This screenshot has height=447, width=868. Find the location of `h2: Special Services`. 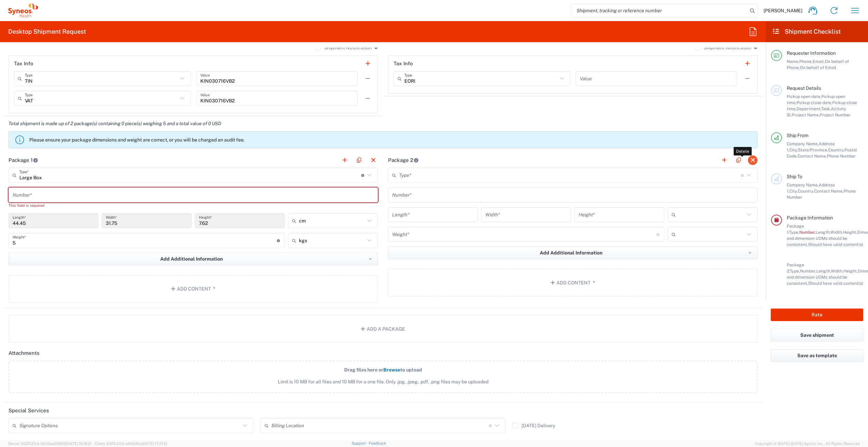

h2: Special Services is located at coordinates (29, 411).